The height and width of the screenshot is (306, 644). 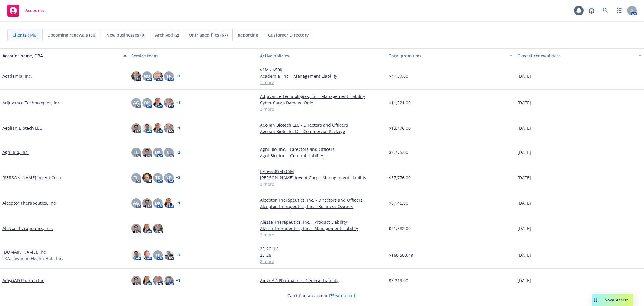 I want to click on span: Upcoming renewals (80), so click(x=72, y=34).